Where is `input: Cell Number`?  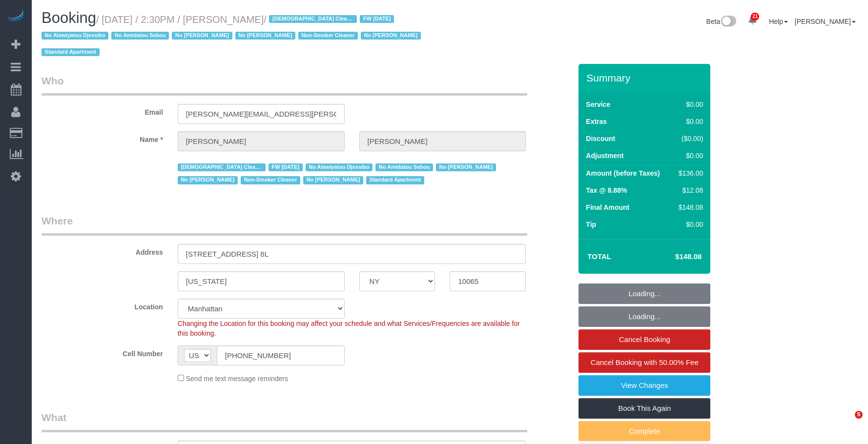 input: Cell Number is located at coordinates (281, 355).